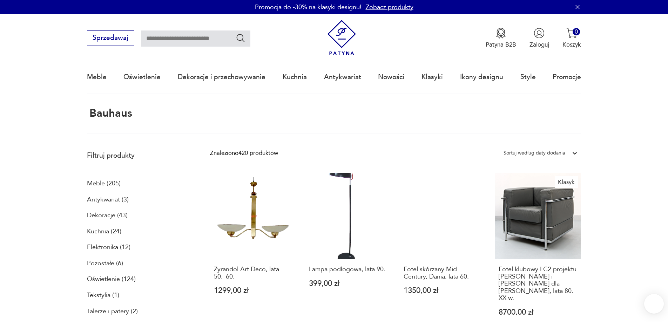 The image size is (668, 322). Describe the element at coordinates (571, 38) in the screenshot. I see `button: 0Koszyk` at that location.